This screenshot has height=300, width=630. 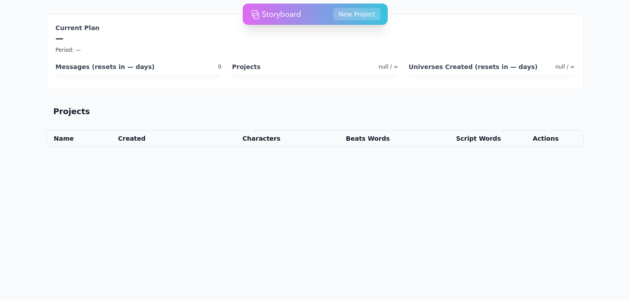 I want to click on th: Created, so click(x=150, y=138).